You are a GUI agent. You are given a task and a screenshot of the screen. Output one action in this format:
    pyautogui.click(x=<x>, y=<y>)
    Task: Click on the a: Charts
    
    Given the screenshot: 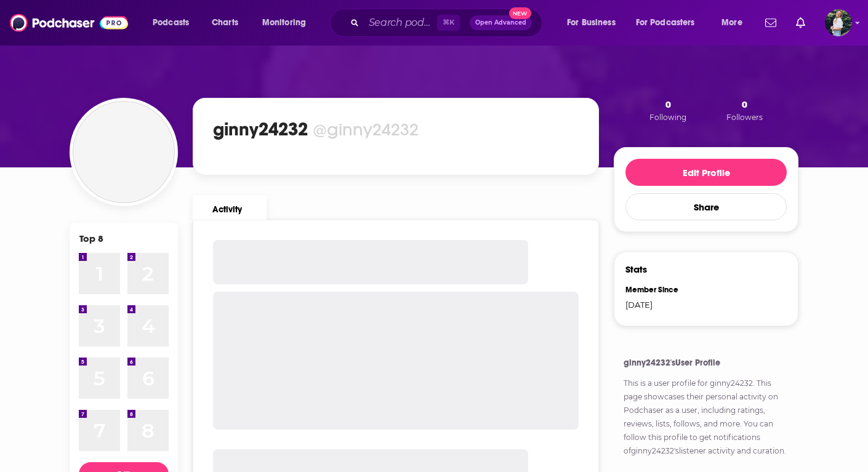 What is the action you would take?
    pyautogui.click(x=225, y=23)
    